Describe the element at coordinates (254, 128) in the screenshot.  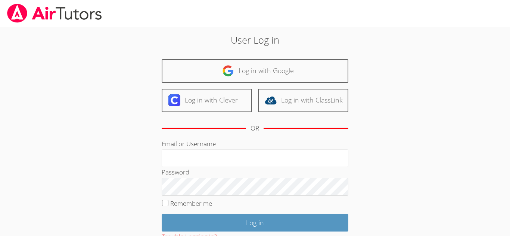
I see `div: OR` at that location.